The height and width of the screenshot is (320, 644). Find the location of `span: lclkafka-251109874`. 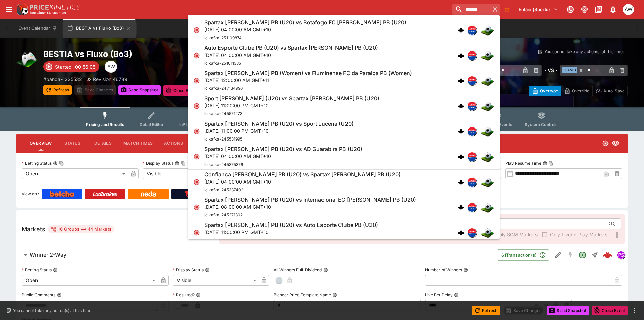

span: lclkafka-251109874 is located at coordinates (223, 38).